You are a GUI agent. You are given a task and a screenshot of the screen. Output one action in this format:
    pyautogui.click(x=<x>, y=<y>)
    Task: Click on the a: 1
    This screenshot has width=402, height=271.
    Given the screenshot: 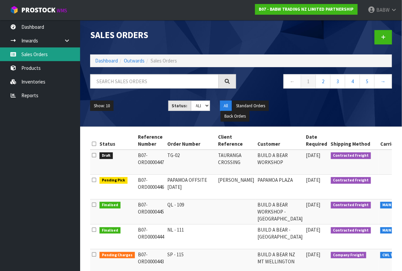 What is the action you would take?
    pyautogui.click(x=308, y=81)
    